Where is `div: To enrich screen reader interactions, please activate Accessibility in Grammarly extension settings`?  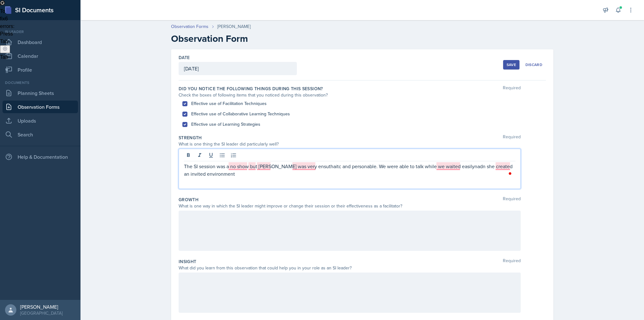
div: To enrich screen reader interactions, please activate Accessibility in Grammarly extension settings is located at coordinates (350, 170).